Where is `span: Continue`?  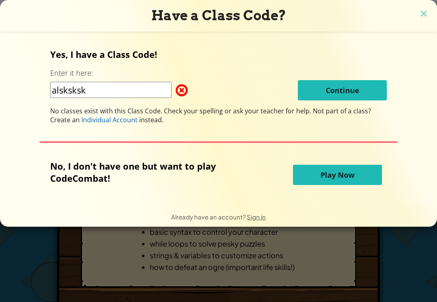 span: Continue is located at coordinates (342, 90).